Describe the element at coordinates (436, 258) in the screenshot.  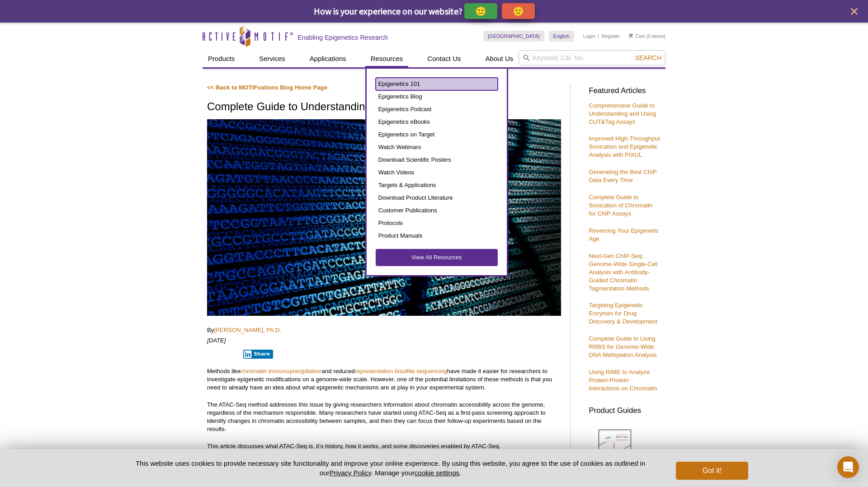
I see `a: View All Resources` at that location.